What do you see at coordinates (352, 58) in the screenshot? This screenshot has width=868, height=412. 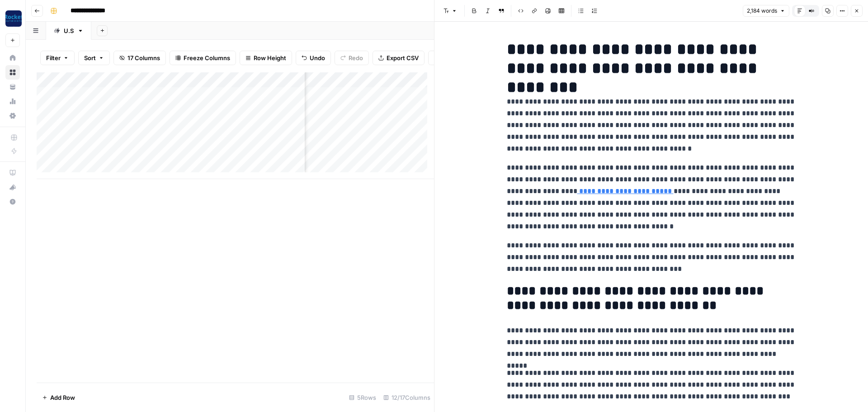 I see `button: Redo` at bounding box center [352, 58].